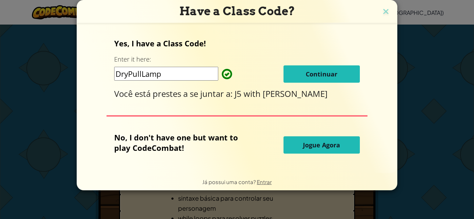 This screenshot has height=219, width=474. Describe the element at coordinates (236, 43) in the screenshot. I see `p: Yes, I have a Class Code!` at that location.